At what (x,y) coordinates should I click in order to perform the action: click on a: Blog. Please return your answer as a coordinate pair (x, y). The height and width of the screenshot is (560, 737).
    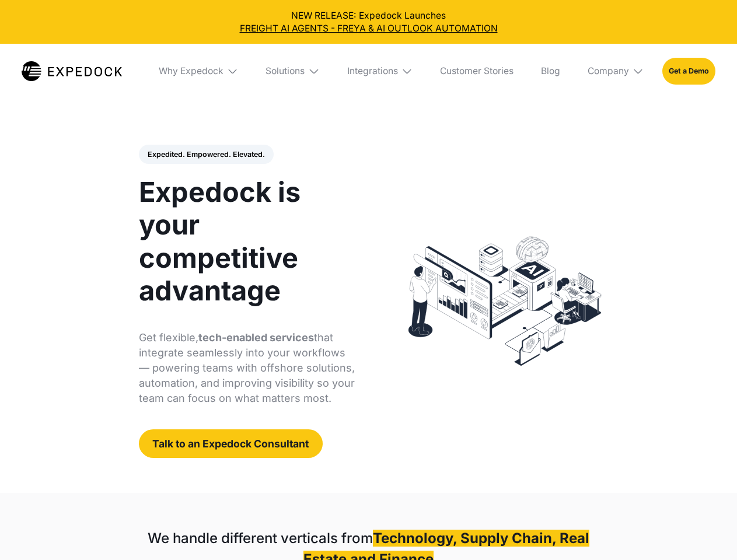
    Looking at the image, I should click on (550, 72).